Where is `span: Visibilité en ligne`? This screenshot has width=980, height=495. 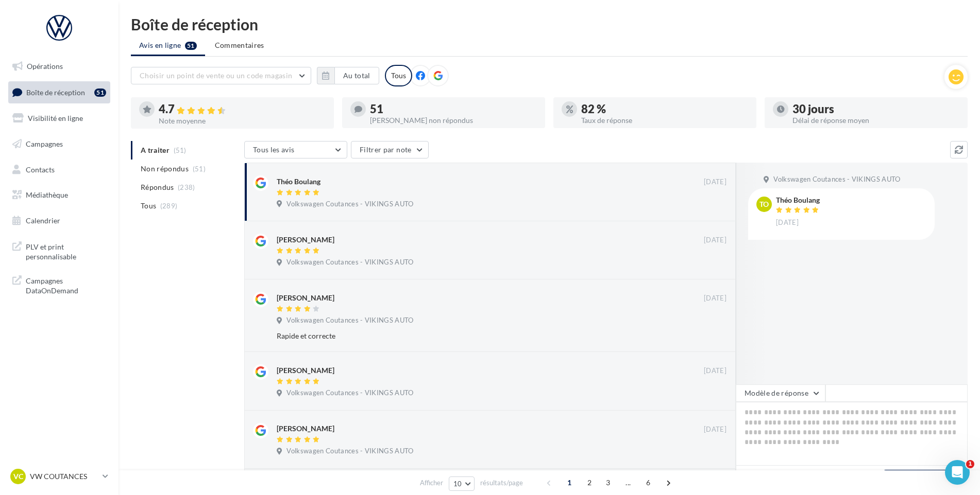 span: Visibilité en ligne is located at coordinates (55, 118).